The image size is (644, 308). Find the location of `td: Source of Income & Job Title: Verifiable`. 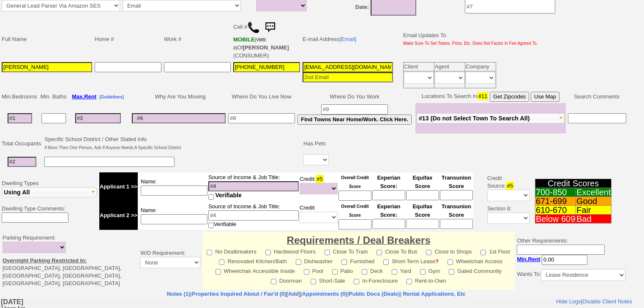

td: Source of Income & Job Title: Verifiable is located at coordinates (254, 216).